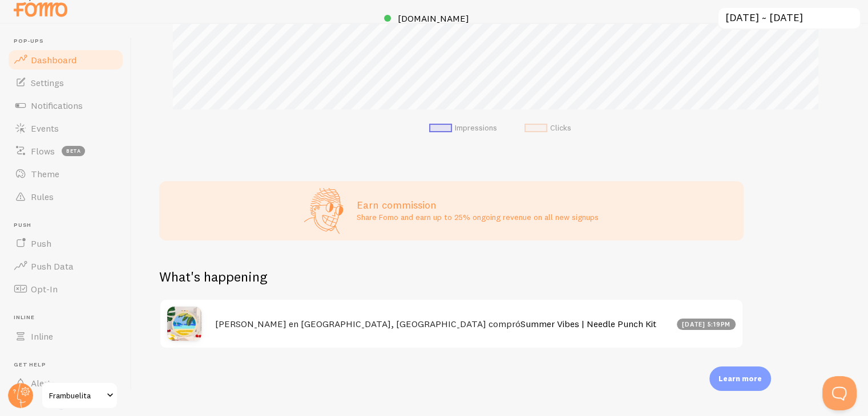 The width and height of the screenshot is (868, 416). I want to click on input: Select Date Range, so click(789, 18).